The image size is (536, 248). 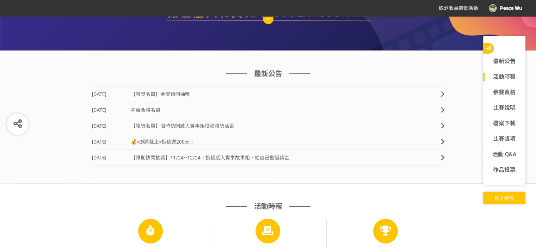 What do you see at coordinates (505, 108) in the screenshot?
I see `a: 比賽說明` at bounding box center [505, 108].